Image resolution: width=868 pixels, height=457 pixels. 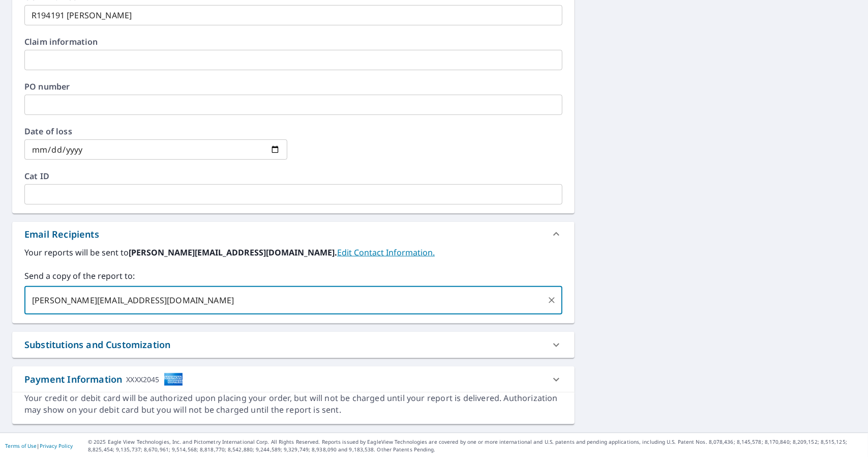 I want to click on label: Cat ID, so click(x=293, y=176).